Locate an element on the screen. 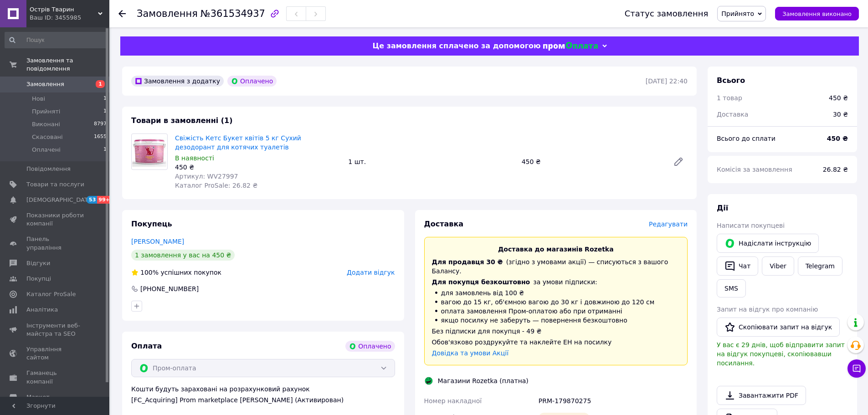  span: Всього is located at coordinates (731, 80).